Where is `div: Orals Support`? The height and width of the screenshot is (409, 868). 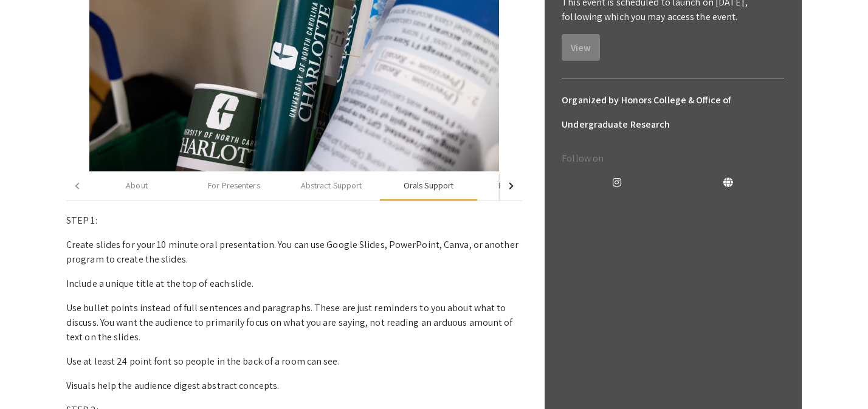
div: Orals Support is located at coordinates (429, 185).